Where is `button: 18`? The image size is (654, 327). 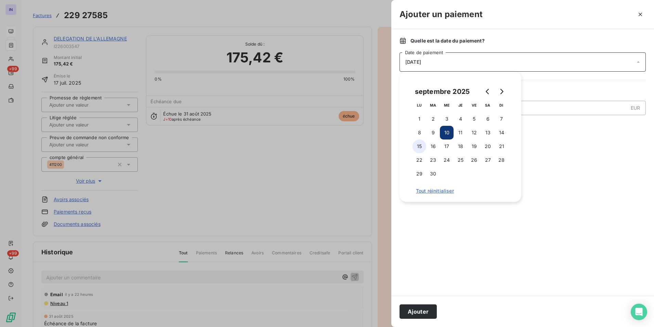 button: 18 is located at coordinates (461, 146).